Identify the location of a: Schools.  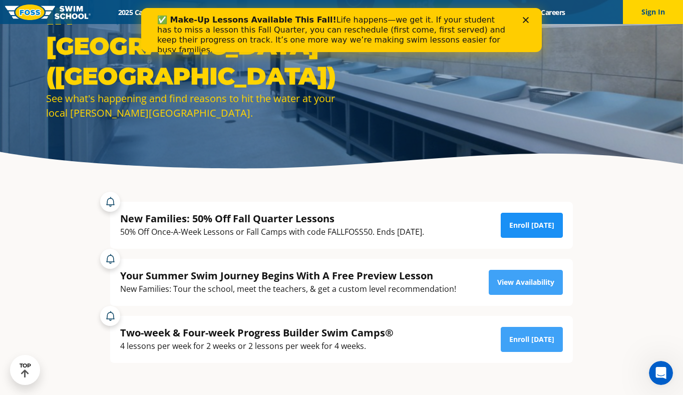
(193, 12).